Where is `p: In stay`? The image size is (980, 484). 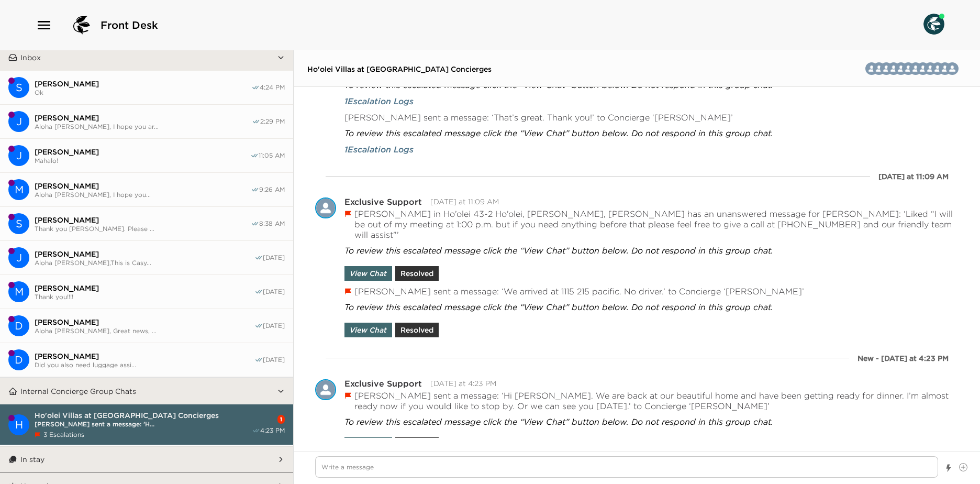
p: In stay is located at coordinates (32, 459).